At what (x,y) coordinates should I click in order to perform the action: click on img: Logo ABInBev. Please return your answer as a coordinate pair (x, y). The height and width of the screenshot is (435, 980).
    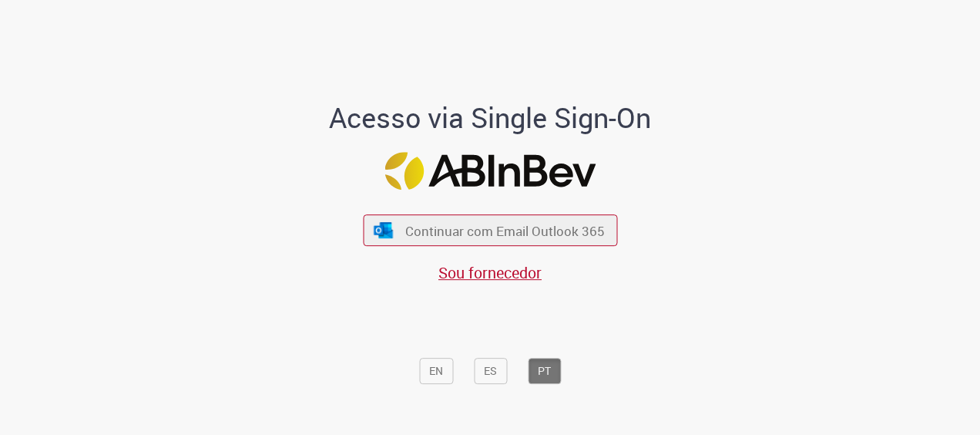
    Looking at the image, I should click on (490, 170).